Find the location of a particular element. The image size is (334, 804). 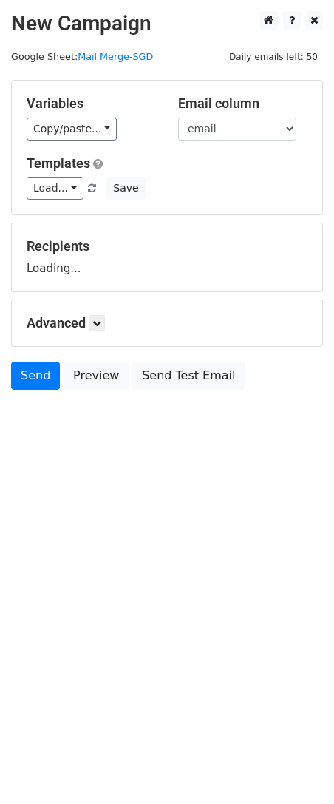

div: Loading... is located at coordinates (167, 257).